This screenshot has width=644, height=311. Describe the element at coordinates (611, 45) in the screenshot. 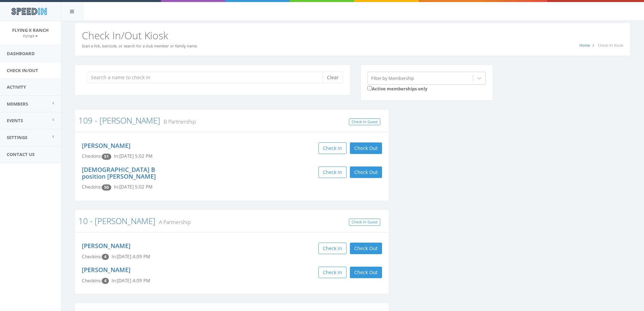

I see `span: Check-In Kiosk` at that location.